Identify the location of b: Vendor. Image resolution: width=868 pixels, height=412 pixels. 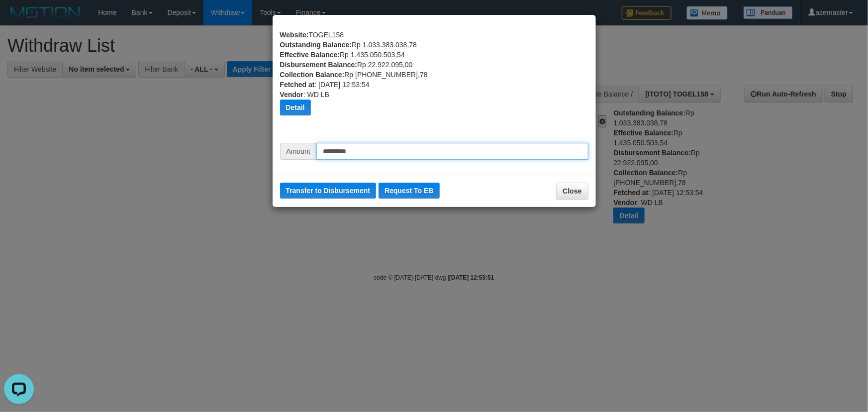
(291, 94).